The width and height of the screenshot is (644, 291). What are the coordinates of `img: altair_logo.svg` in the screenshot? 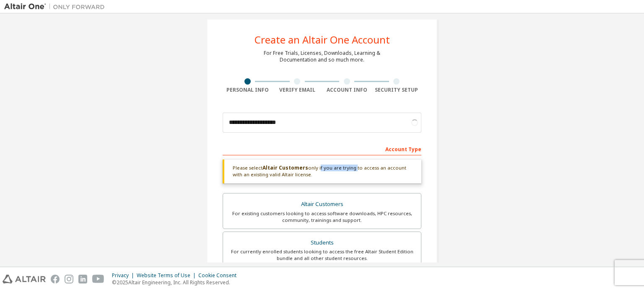 It's located at (24, 279).